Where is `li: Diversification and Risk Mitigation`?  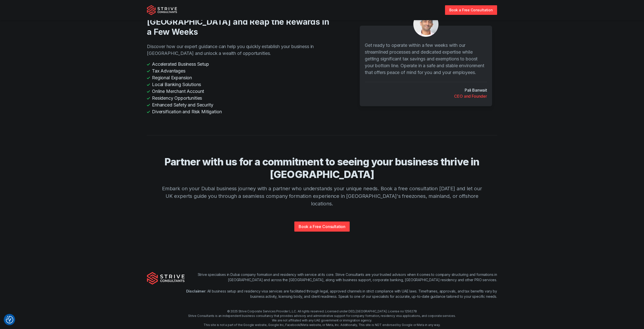
li: Diversification and Risk Mitigation is located at coordinates (240, 111).